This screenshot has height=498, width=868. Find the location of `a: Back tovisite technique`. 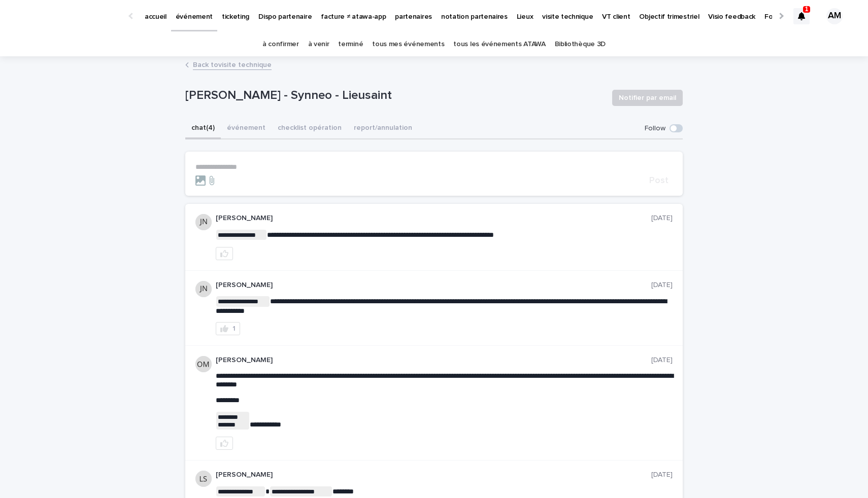

a: Back tovisite technique is located at coordinates (232, 64).